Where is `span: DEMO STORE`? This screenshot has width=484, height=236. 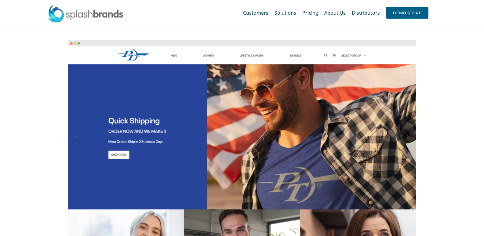 span: DEMO STORE is located at coordinates (407, 13).